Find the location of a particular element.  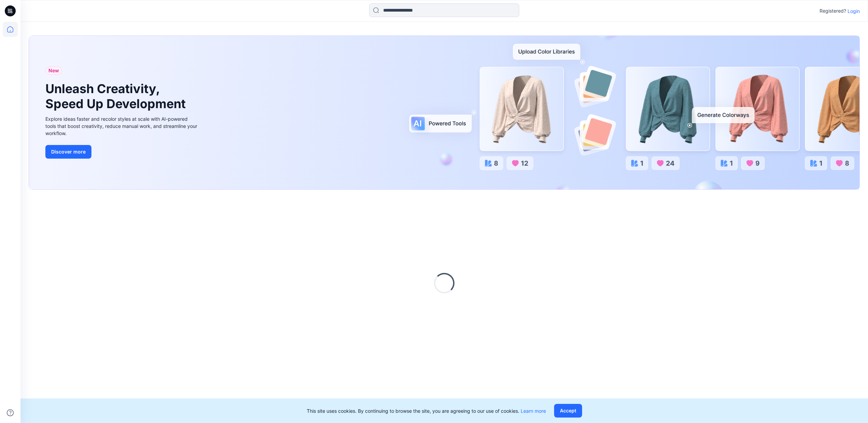

button: Discover more is located at coordinates (68, 152).